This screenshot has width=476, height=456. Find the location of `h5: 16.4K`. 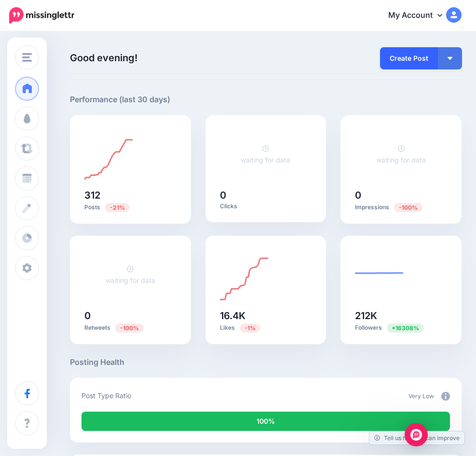

h5: 16.4K is located at coordinates (266, 315).